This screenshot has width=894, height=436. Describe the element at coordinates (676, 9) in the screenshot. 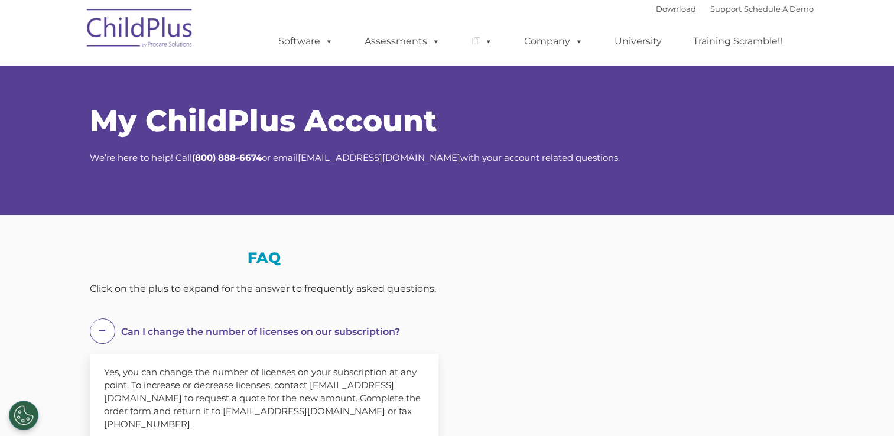

I see `a: Download` at that location.